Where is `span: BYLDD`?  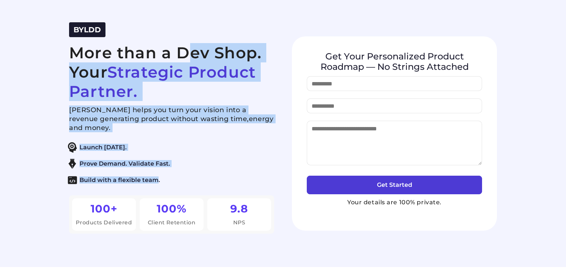 span: BYLDD is located at coordinates (87, 30).